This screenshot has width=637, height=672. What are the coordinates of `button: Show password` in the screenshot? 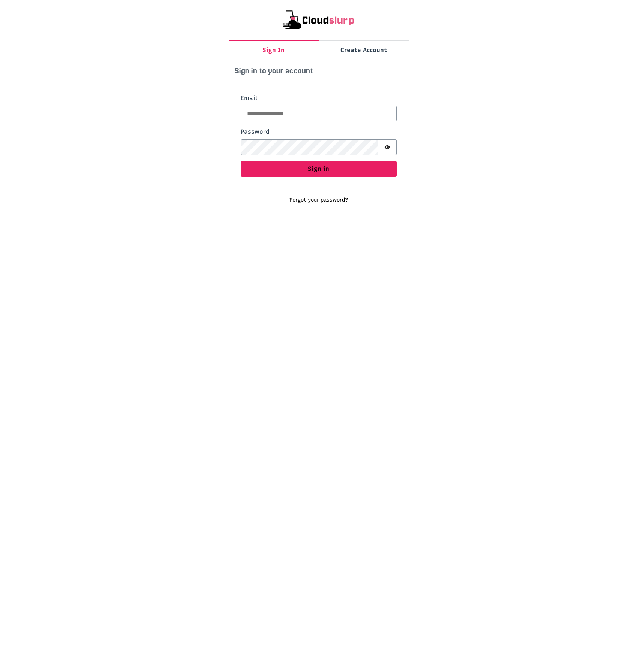 It's located at (387, 147).